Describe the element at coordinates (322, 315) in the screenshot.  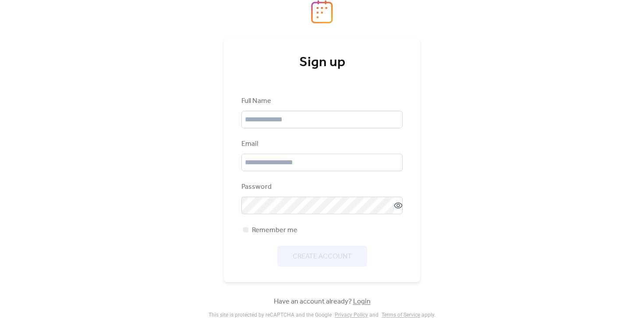
I see `div: This site is protected by reCAPTCHA and the Google and apply .` at that location.